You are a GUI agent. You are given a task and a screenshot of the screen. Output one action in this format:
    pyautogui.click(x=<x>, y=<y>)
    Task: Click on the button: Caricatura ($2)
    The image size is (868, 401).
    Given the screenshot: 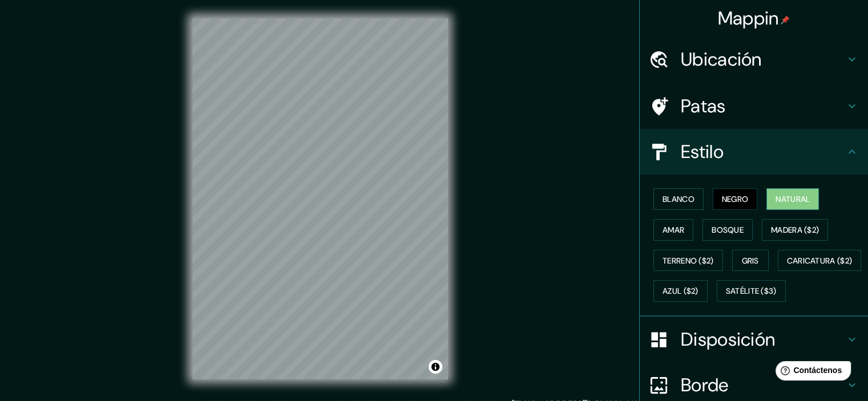 What is the action you would take?
    pyautogui.click(x=820, y=261)
    